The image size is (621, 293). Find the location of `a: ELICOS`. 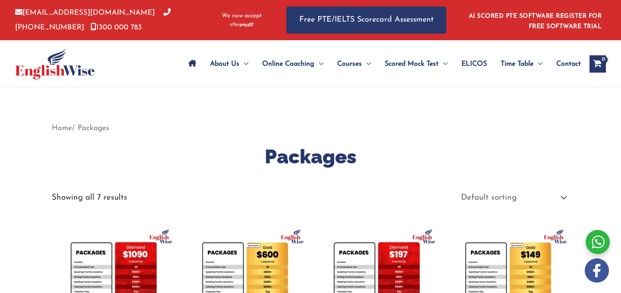

a: ELICOS is located at coordinates (474, 64).